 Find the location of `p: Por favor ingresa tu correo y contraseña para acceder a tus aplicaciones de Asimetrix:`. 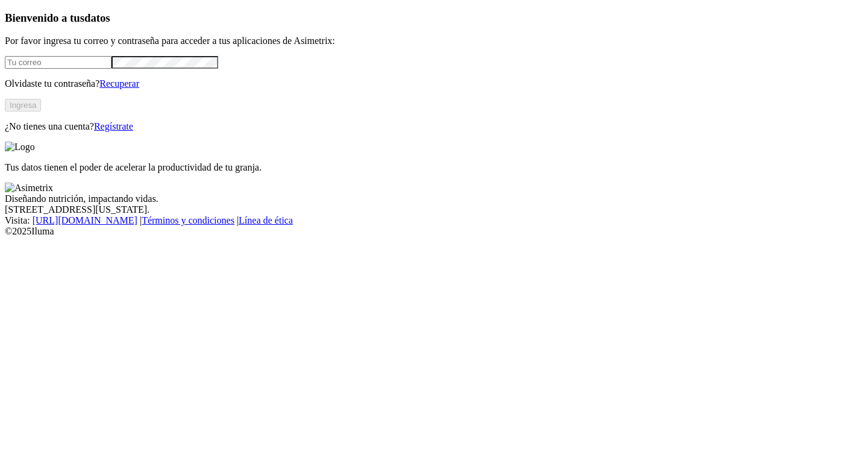

p: Por favor ingresa tu correo y contraseña para acceder a tus aplicaciones de Asimetrix: is located at coordinates (434, 41).